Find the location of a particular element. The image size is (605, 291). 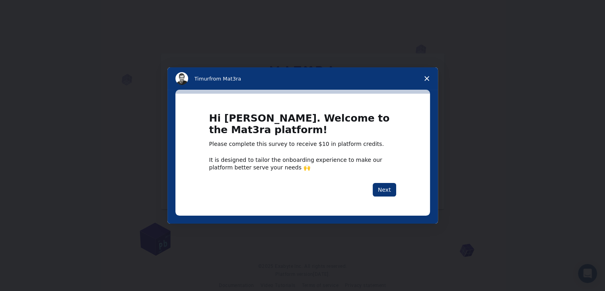

button: Next is located at coordinates (384, 189).